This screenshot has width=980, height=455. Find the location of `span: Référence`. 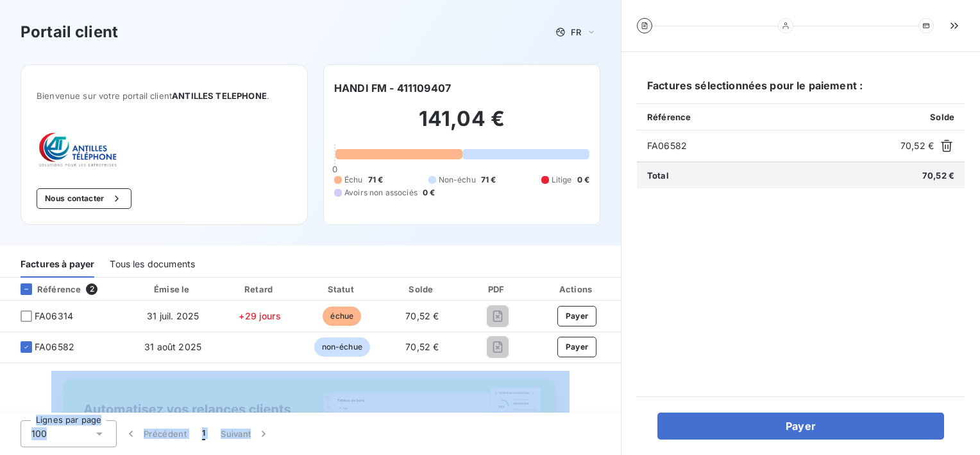

span: Référence is located at coordinates (669, 117).